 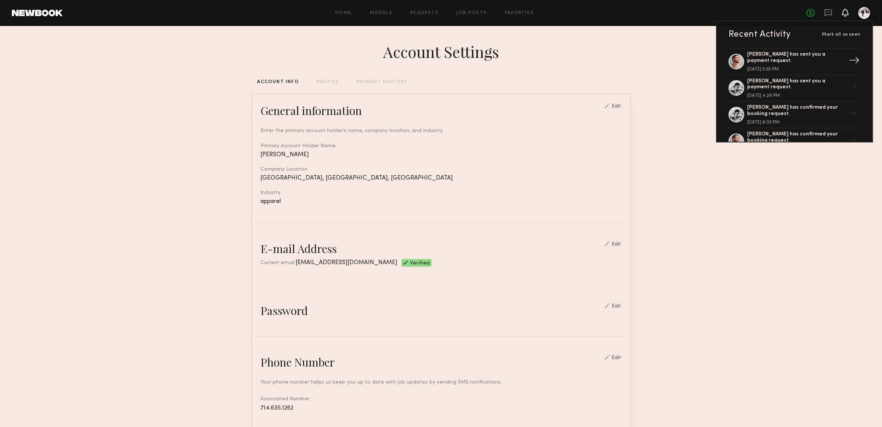 I want to click on div: Company Location, so click(x=441, y=169).